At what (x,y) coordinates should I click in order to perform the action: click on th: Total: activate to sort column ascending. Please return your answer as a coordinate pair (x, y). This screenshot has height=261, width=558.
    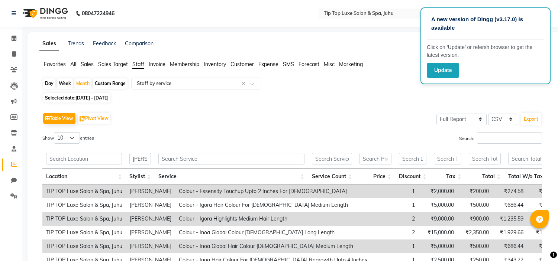
    Looking at the image, I should click on (485, 177).